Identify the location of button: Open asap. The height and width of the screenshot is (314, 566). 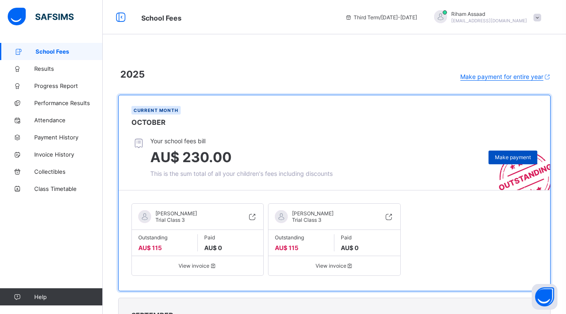
(545, 296).